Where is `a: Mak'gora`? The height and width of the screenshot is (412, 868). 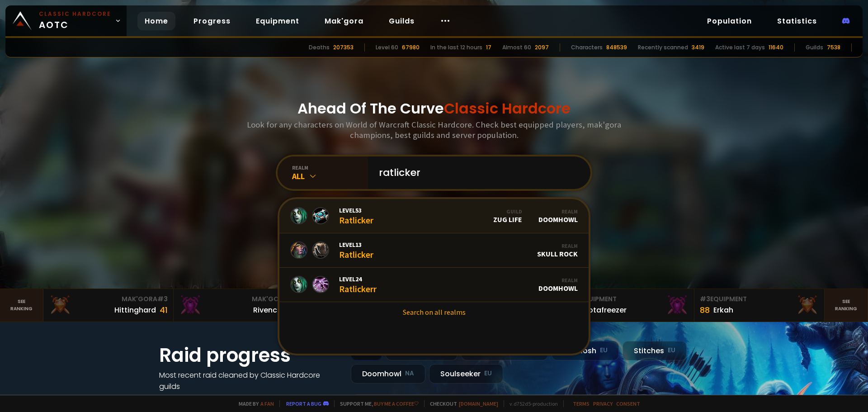
a: Mak'gora is located at coordinates (344, 21).